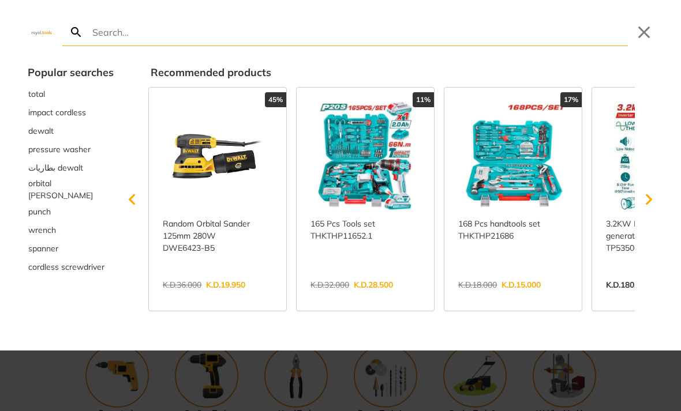 The width and height of the screenshot is (681, 411). Describe the element at coordinates (70, 72) in the screenshot. I see `div: Popular searches` at that location.